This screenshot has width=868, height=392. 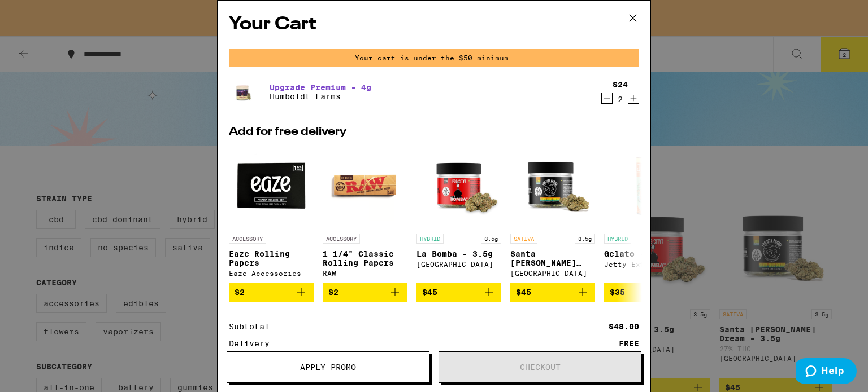 What do you see at coordinates (624, 327) in the screenshot?
I see `div: $48.00` at bounding box center [624, 327].